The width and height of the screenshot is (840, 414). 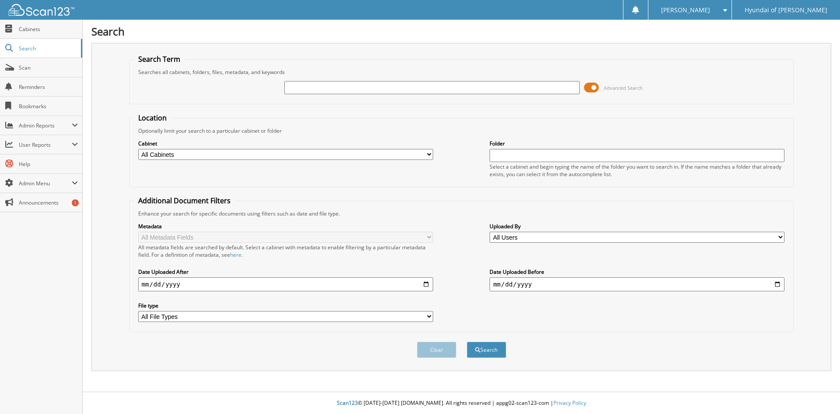 I want to click on div: Select a cabinet and begin typing the name of the folder you want to search in. If the name match..., so click(x=637, y=170).